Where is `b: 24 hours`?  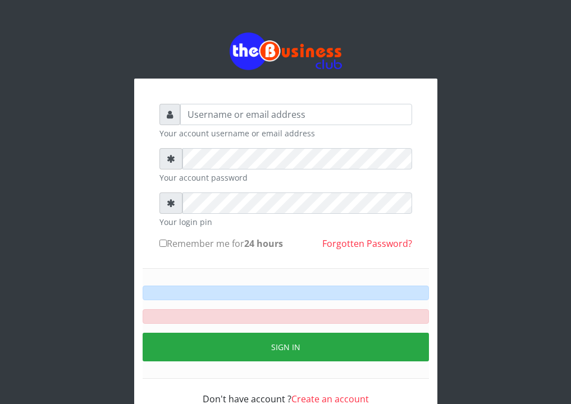
b: 24 hours is located at coordinates (263, 244).